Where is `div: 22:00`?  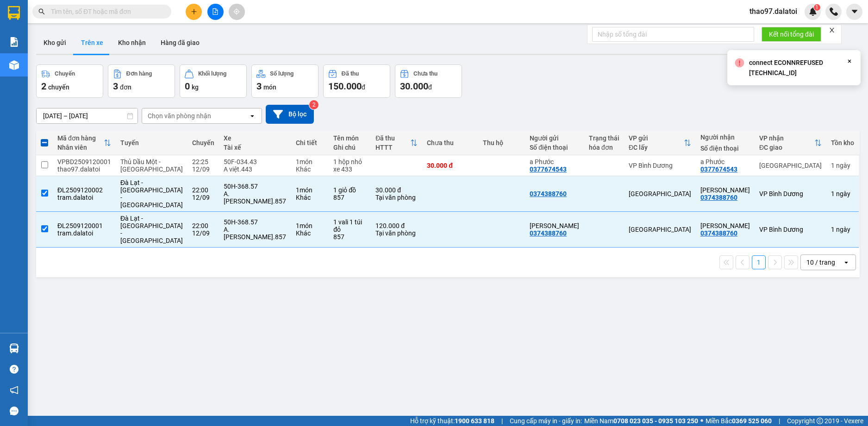 div: 22:00 is located at coordinates (204, 226).